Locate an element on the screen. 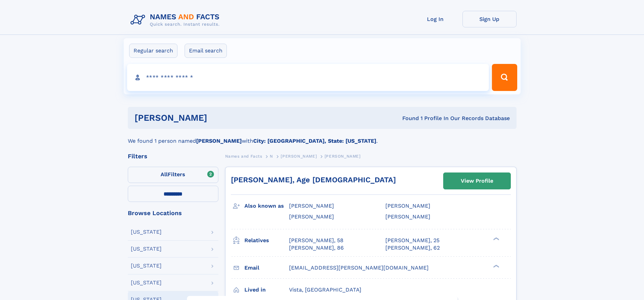 The height and width of the screenshot is (300, 644). h3: Also known as is located at coordinates (266, 206).